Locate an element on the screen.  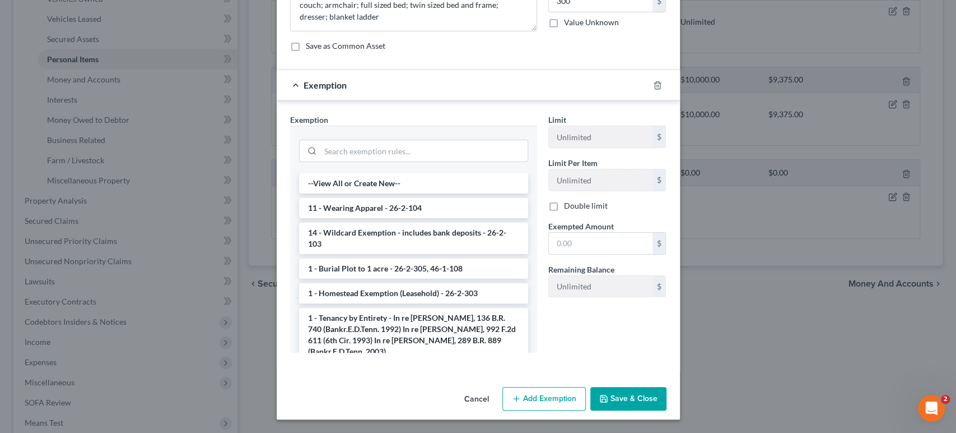
button: Add Exemption is located at coordinates (544, 398).